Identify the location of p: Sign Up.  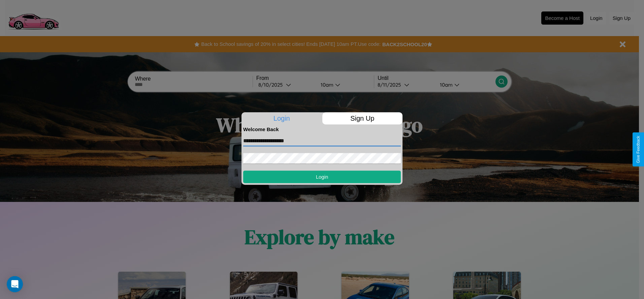
(363, 118).